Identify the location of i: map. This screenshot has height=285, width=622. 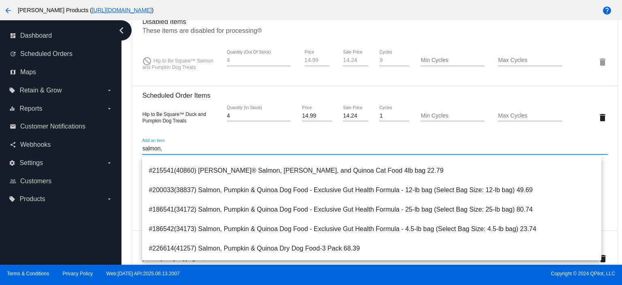
(13, 72).